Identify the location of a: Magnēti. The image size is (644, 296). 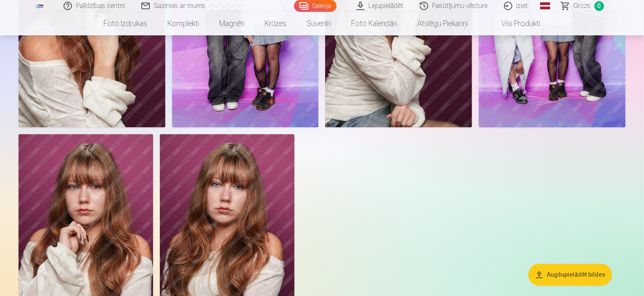
(232, 24).